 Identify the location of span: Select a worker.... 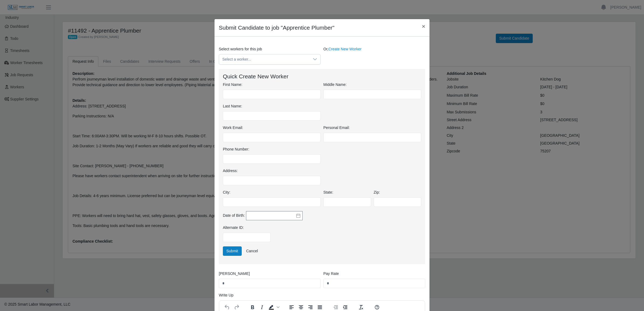
(264, 59).